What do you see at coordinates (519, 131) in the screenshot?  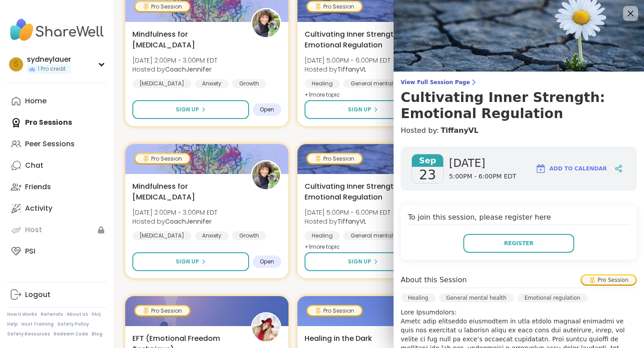 I see `h4: Hosted by:` at bounding box center [519, 131].